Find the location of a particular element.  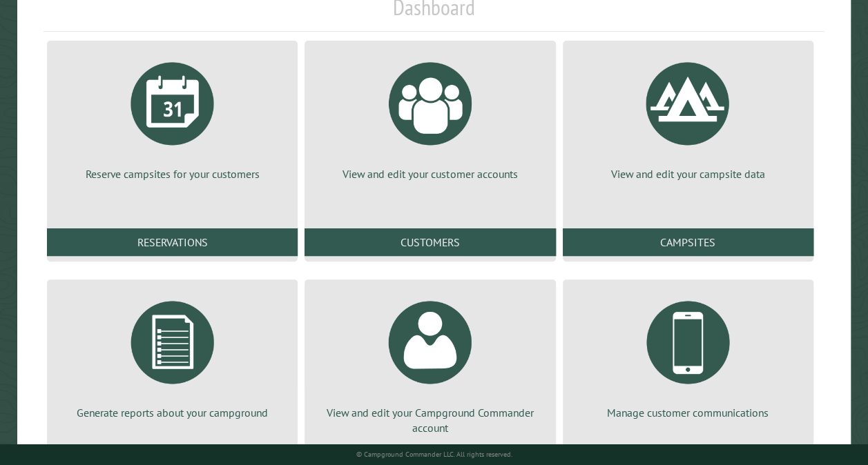

a: View and edit your customer accounts is located at coordinates (430, 117).